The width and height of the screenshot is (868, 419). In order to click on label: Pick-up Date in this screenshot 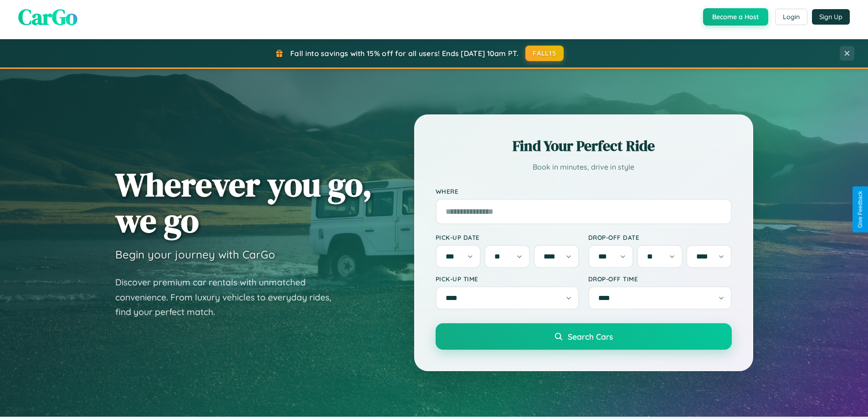, I will do `click(507, 237)`.